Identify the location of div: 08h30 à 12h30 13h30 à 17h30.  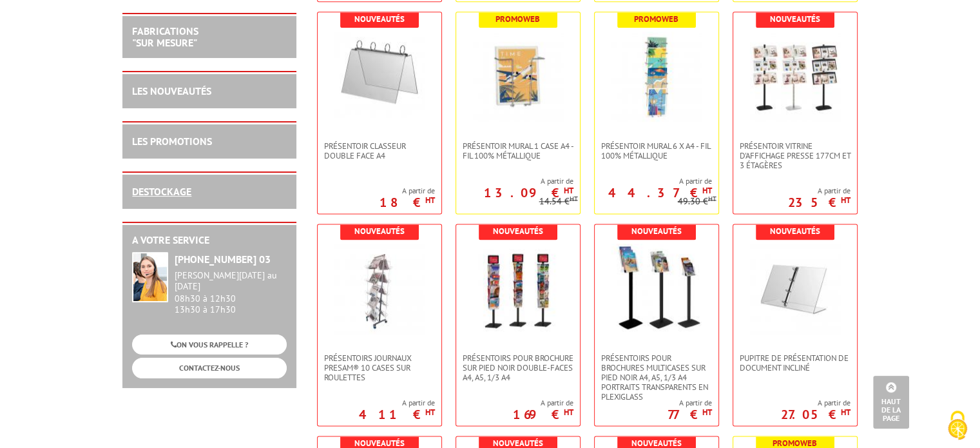
(231, 292).